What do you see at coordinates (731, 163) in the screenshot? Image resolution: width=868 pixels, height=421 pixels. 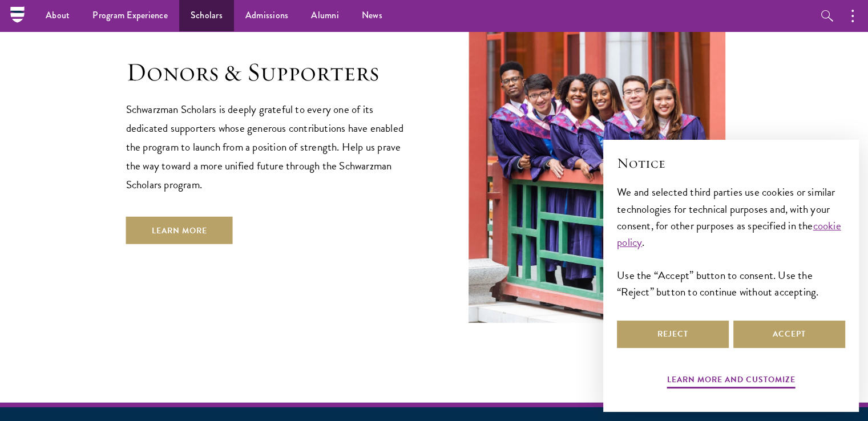 I see `h2: Notice` at bounding box center [731, 163].